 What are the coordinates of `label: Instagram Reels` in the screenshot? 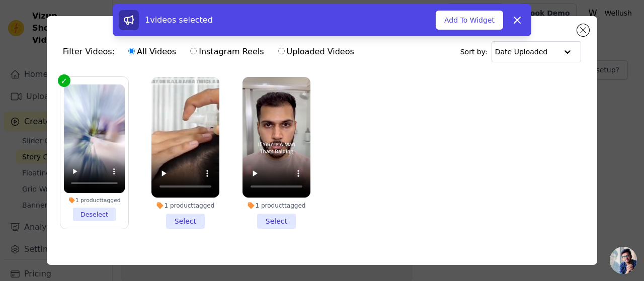 It's located at (227, 52).